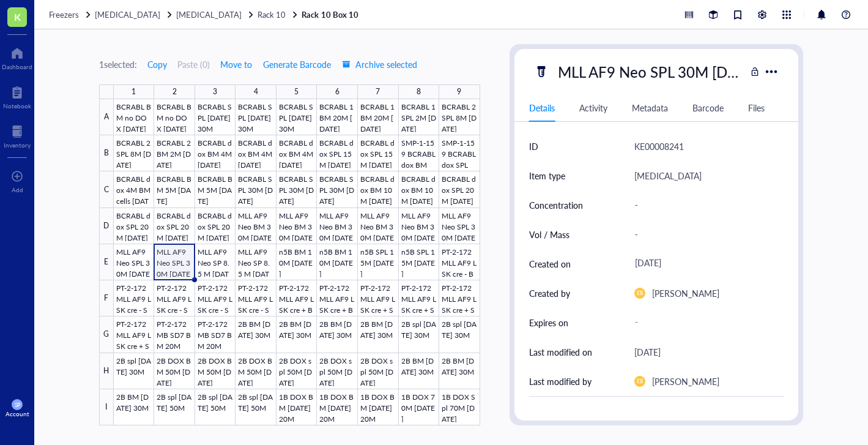 The width and height of the screenshot is (868, 445). What do you see at coordinates (17, 145) in the screenshot?
I see `div: Inventory` at bounding box center [17, 145].